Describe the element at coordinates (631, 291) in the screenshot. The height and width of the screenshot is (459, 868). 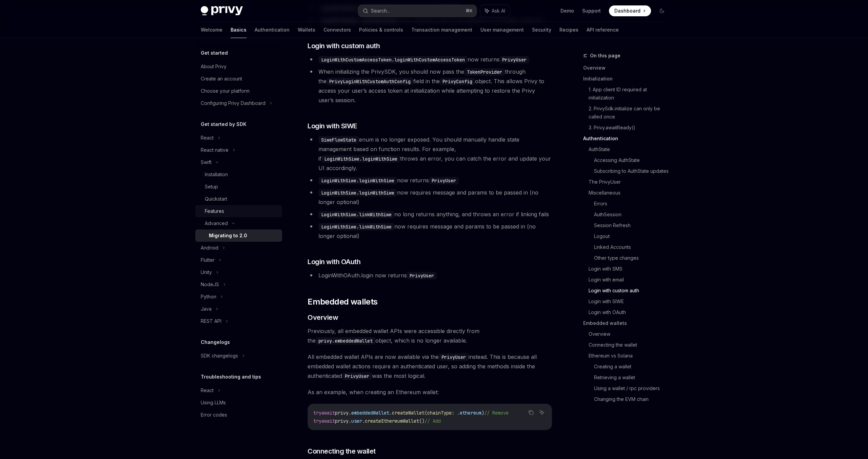
I see `a: Login with custom auth` at that location.